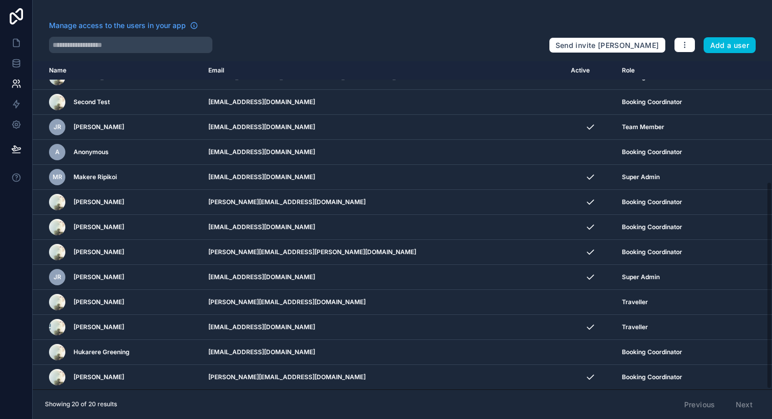  I want to click on button: Add a user, so click(730, 45).